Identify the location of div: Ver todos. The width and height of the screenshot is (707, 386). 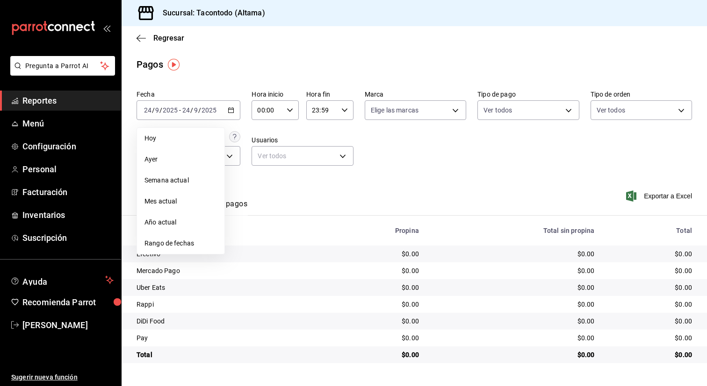
(302, 156).